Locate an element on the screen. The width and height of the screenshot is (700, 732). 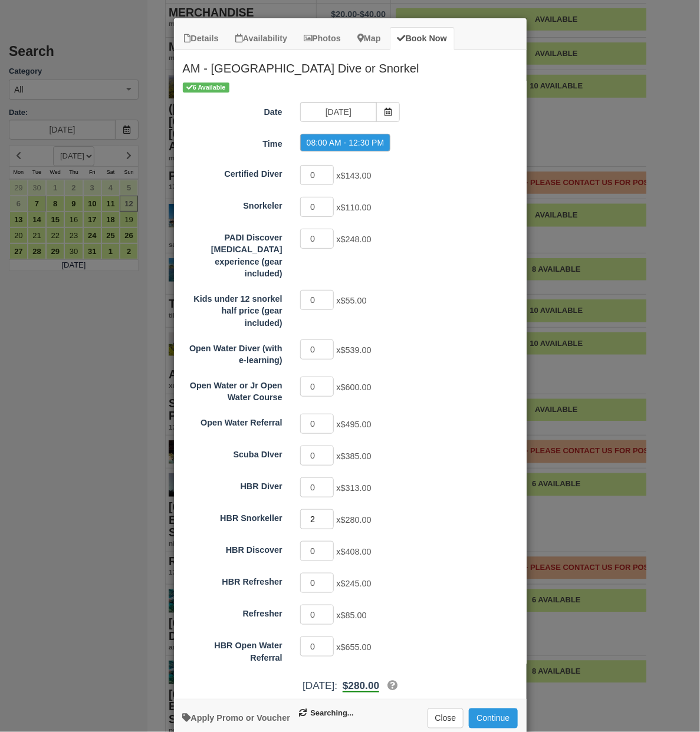
a: Details is located at coordinates (201, 39).